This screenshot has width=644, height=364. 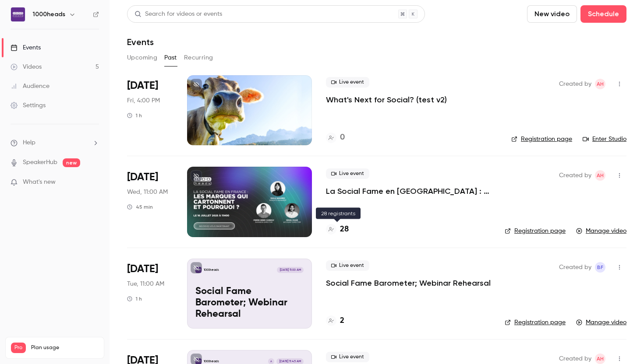 What do you see at coordinates (178, 14) in the screenshot?
I see `div: Search for videos or events` at bounding box center [178, 14].